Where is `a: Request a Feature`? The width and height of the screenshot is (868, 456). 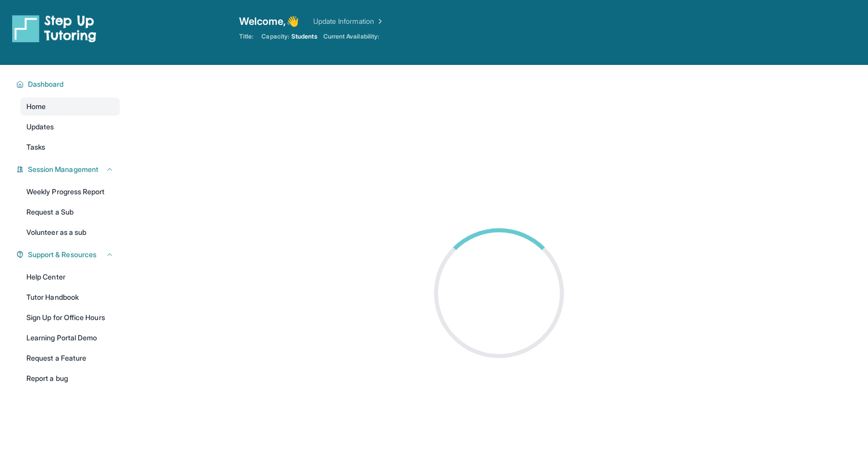 a: Request a Feature is located at coordinates (70, 358).